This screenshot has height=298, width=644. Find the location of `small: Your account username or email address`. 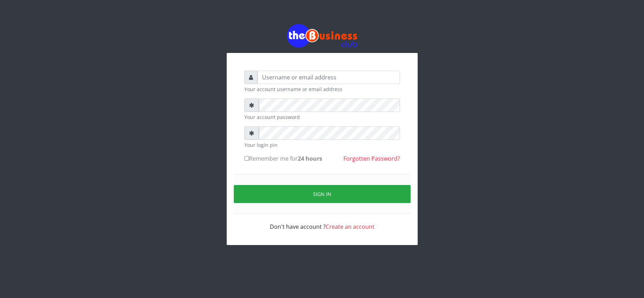

small: Your account username or email address is located at coordinates (322, 89).